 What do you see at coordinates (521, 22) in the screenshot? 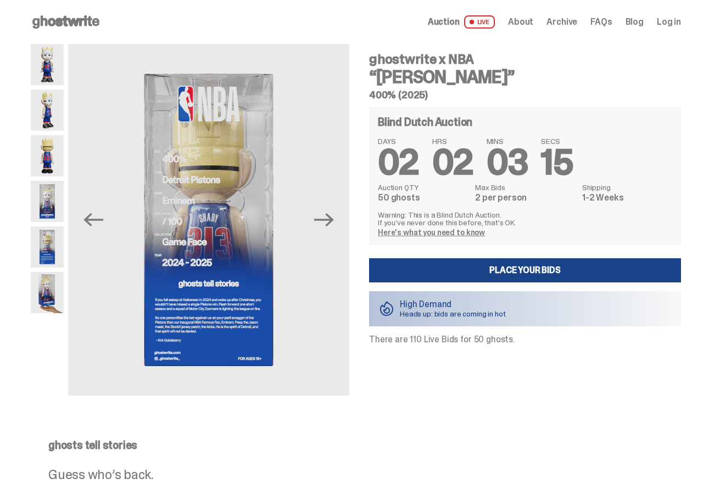
I see `span: About` at bounding box center [521, 22].